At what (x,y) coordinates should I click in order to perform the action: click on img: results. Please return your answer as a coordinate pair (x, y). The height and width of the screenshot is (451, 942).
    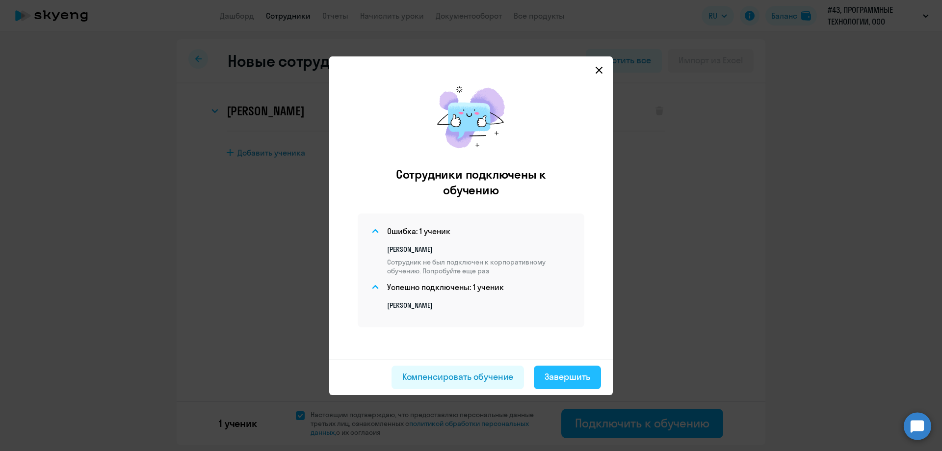
    Looking at the image, I should click on (471, 117).